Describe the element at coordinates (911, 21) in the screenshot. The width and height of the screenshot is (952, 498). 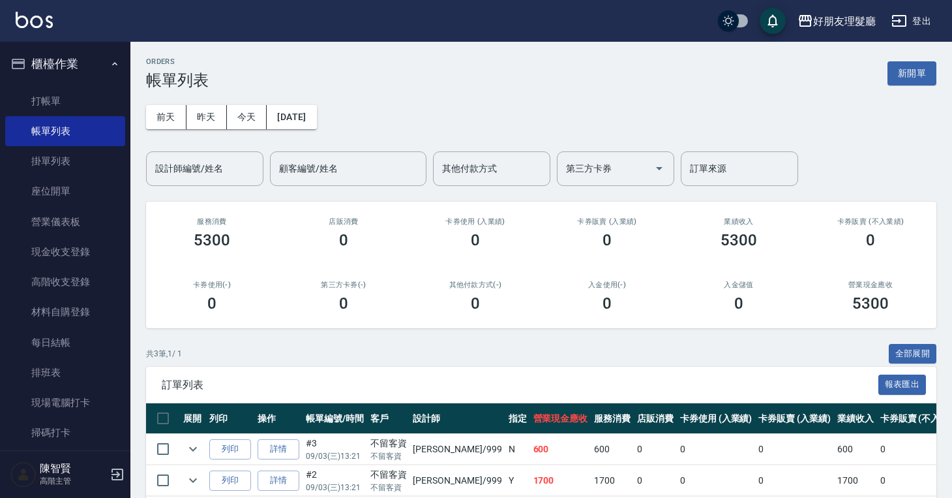
I see `button: 登出` at that location.